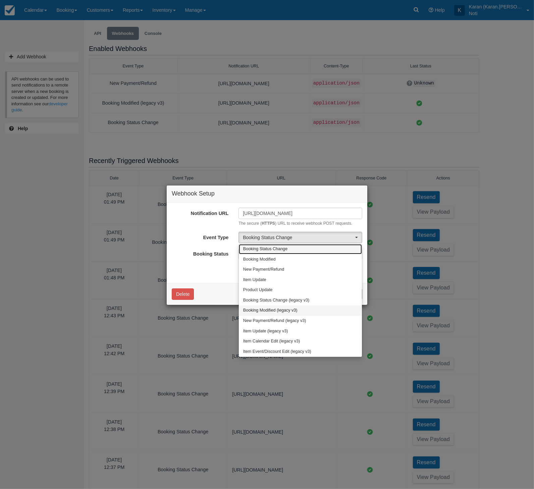 This screenshot has width=534, height=489. Describe the element at coordinates (259, 260) in the screenshot. I see `span: Booking Modified` at that location.